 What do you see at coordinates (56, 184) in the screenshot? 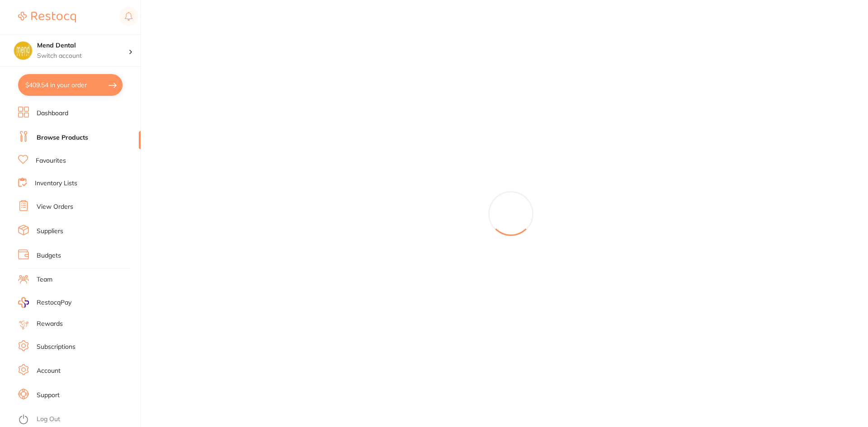
I see `a: Inventory Lists` at bounding box center [56, 184].